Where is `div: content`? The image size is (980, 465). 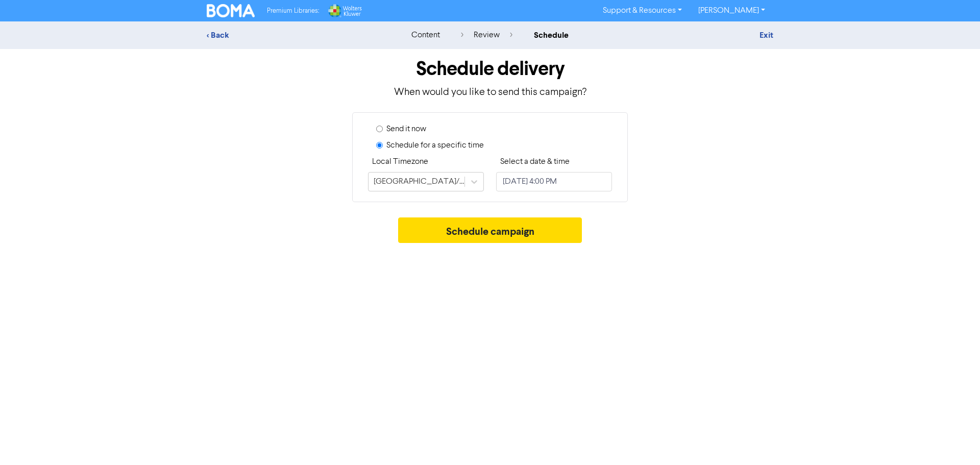
div: content is located at coordinates (425, 35).